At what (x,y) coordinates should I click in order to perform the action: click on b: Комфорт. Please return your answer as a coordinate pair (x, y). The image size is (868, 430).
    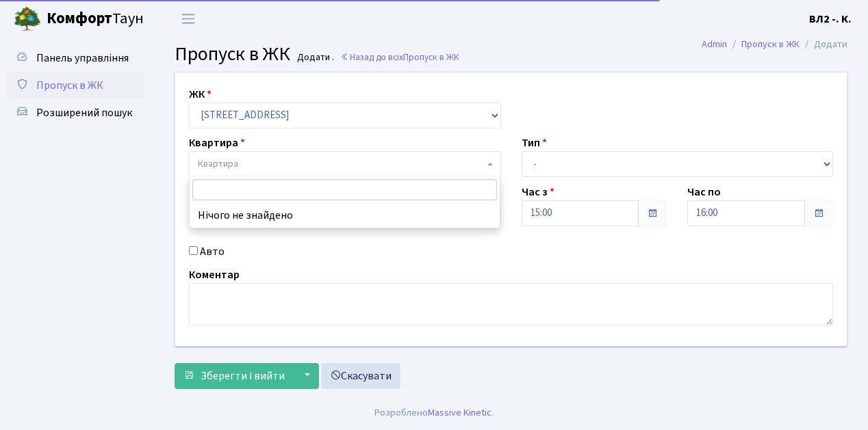
    Looking at the image, I should click on (79, 18).